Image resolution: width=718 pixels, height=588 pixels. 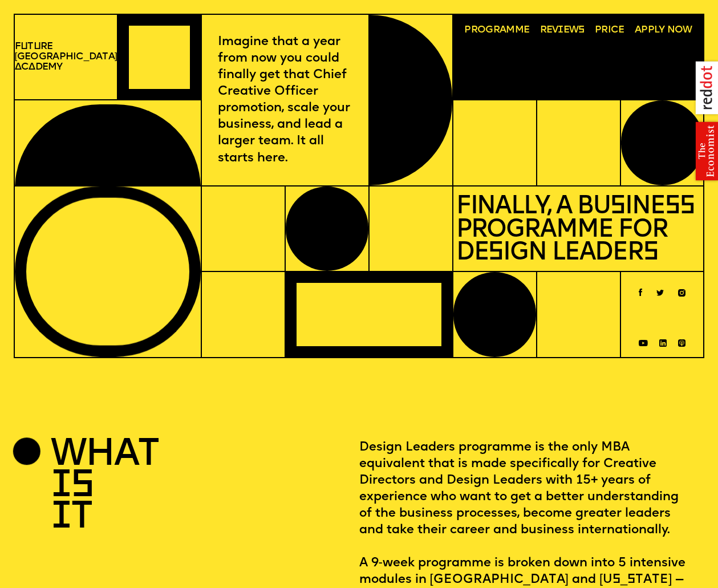 I want to click on p: Imagine that a year from now you could finally get that Chief Creative Officer promotion, scale y..., so click(x=285, y=100).